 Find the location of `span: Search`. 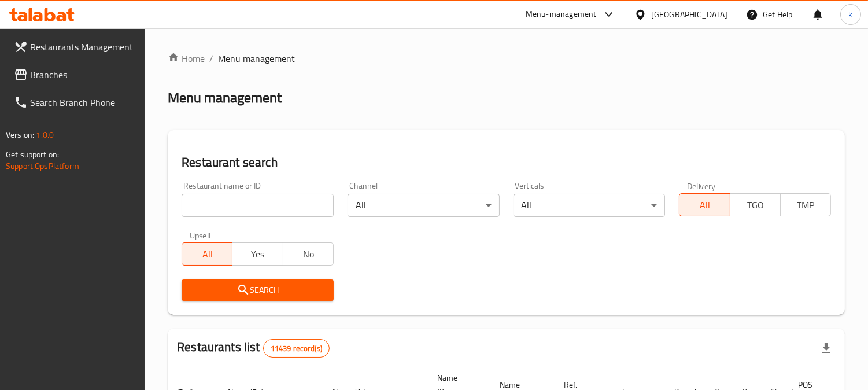

span: Search is located at coordinates (257, 290).